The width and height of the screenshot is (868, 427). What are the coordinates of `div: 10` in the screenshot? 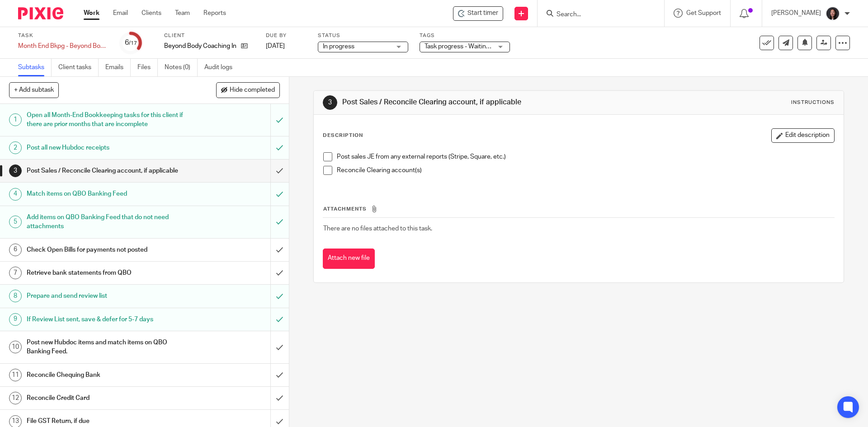 It's located at (16, 347).